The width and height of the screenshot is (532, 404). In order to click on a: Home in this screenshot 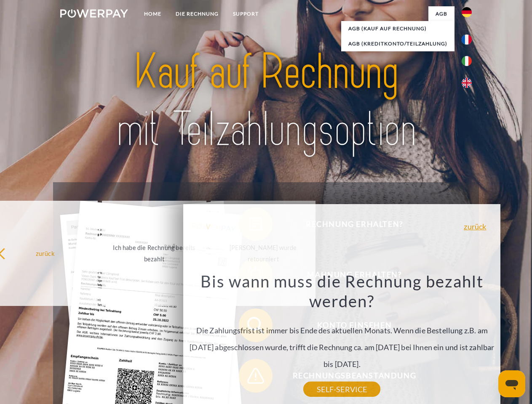, I will do `click(152, 14)`.